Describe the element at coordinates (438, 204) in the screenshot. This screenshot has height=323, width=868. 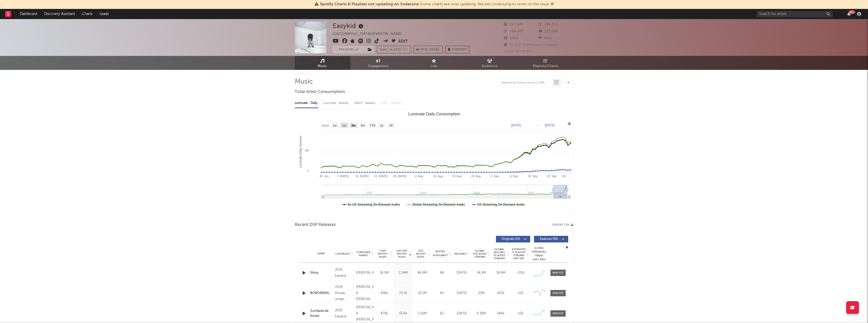
I see `text: Global Streaming On-Demand Audio` at that location.